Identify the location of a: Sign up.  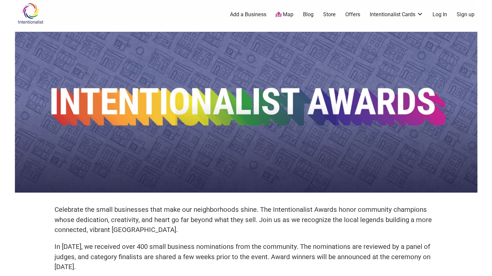
(466, 15).